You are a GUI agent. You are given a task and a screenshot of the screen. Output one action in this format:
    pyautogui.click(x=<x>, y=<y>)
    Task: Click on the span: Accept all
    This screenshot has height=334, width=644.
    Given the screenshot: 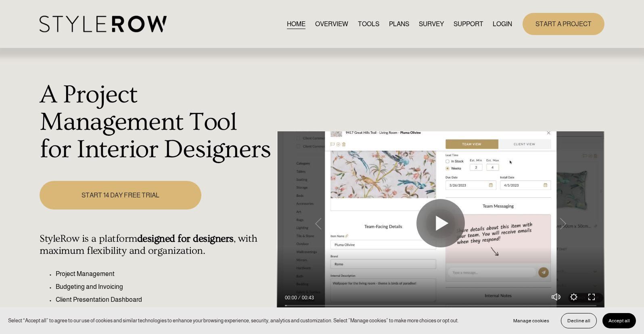 What is the action you would take?
    pyautogui.click(x=619, y=320)
    